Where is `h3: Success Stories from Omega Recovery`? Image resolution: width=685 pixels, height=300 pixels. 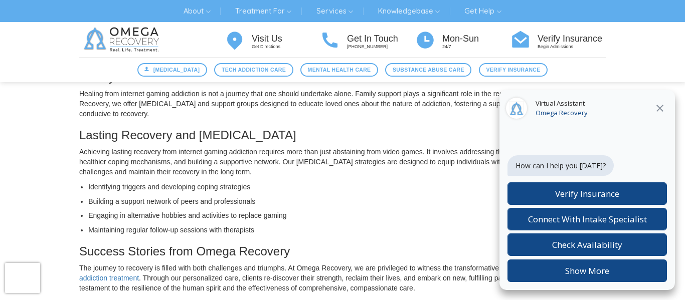
h3: Success Stories from Omega Recovery is located at coordinates (342, 252).